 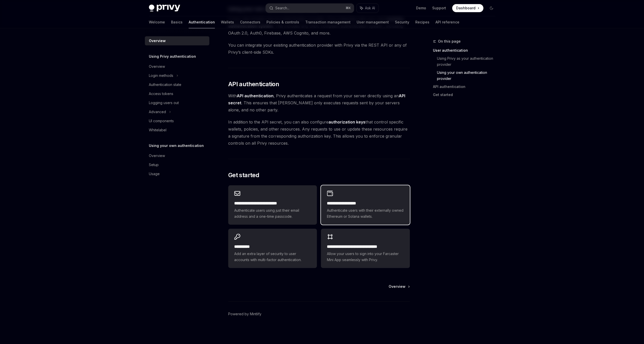 I want to click on a: Recipes, so click(x=423, y=22).